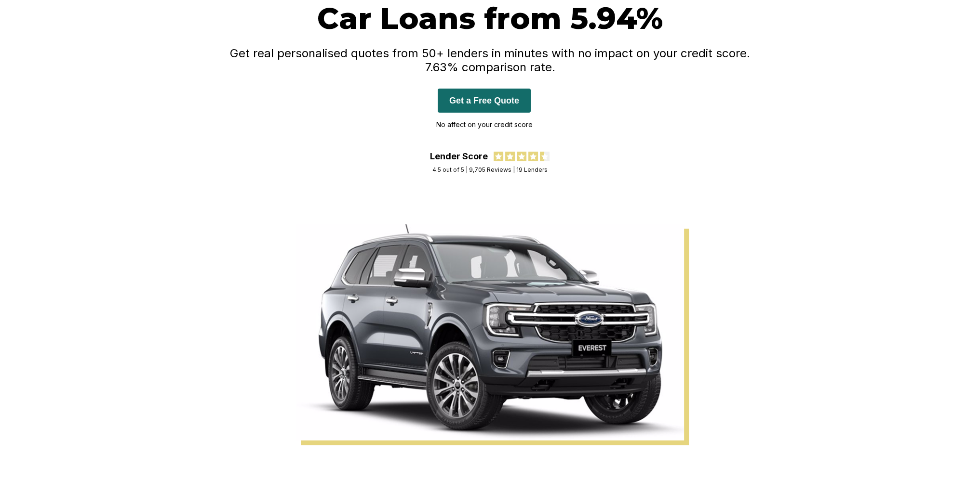 Image resolution: width=980 pixels, height=490 pixels. I want to click on div: 4.5 out of 5 | 9,705 Reviews | 19 Lenders, so click(490, 170).